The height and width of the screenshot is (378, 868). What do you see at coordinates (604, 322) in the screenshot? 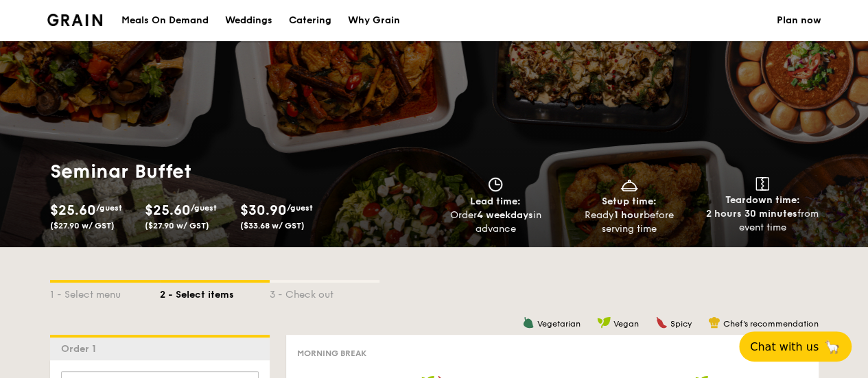
I see `img: icon-vegan.f8ff3823.svg` at bounding box center [604, 322].